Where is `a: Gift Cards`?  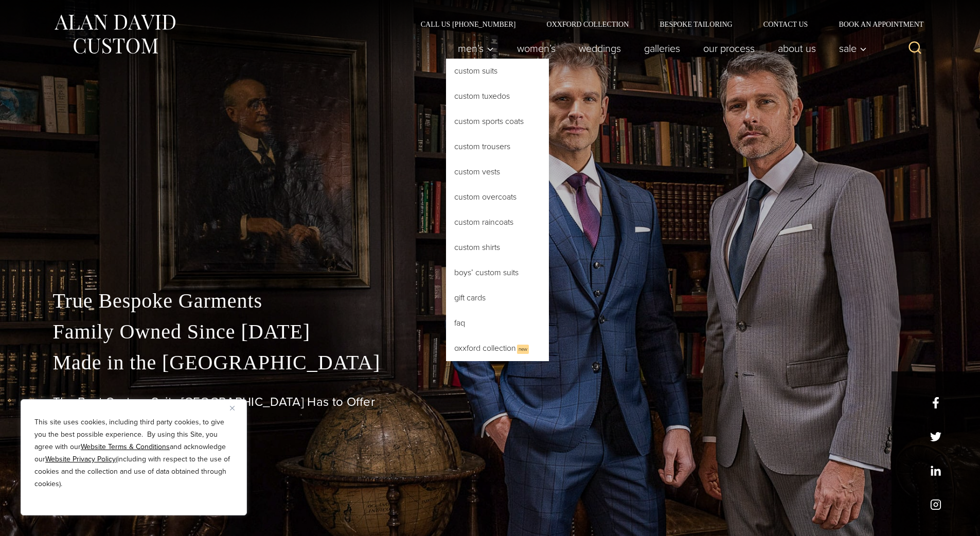
a: Gift Cards is located at coordinates (498, 298).